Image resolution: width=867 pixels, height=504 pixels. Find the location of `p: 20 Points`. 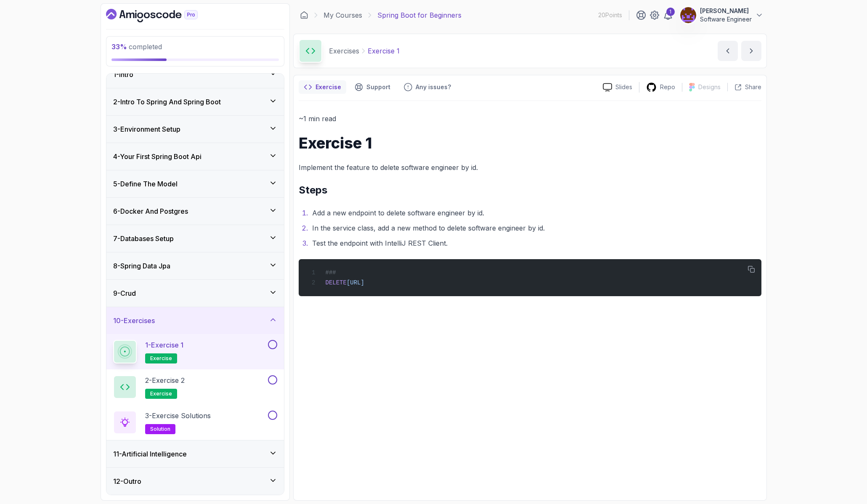

p: 20 Points is located at coordinates (610, 15).